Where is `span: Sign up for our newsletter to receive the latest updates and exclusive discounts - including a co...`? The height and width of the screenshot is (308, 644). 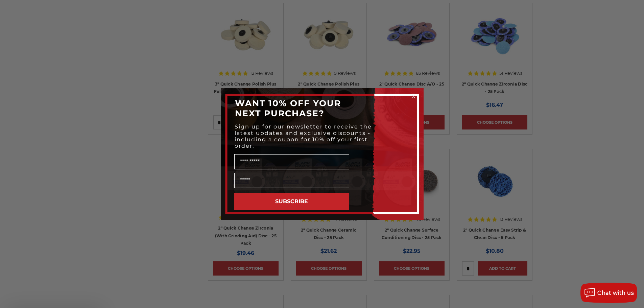
span: Sign up for our newsletter to receive the latest updates and exclusive discounts - including a co... is located at coordinates (303, 136).